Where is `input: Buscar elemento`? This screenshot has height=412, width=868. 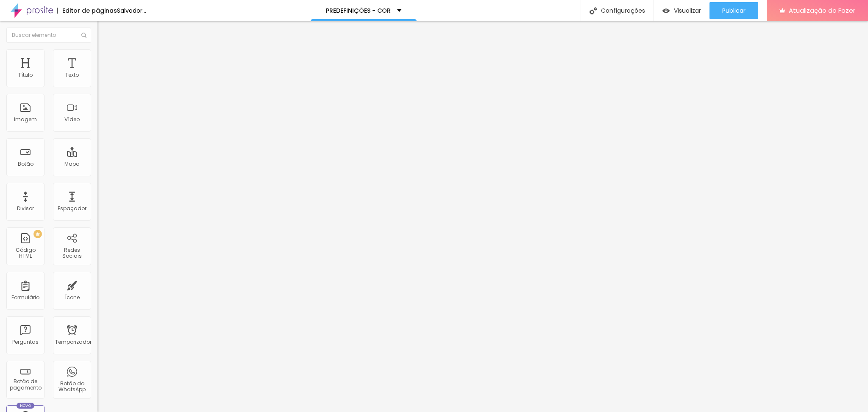 input: Buscar elemento is located at coordinates (49, 36).